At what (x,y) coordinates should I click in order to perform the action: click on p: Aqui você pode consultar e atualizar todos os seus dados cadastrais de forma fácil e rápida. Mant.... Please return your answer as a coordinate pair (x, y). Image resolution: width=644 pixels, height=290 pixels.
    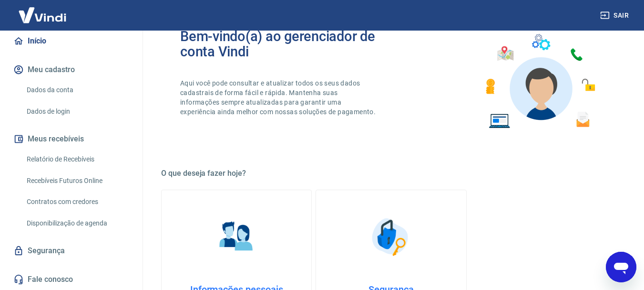
    Looking at the image, I should click on (279, 97).